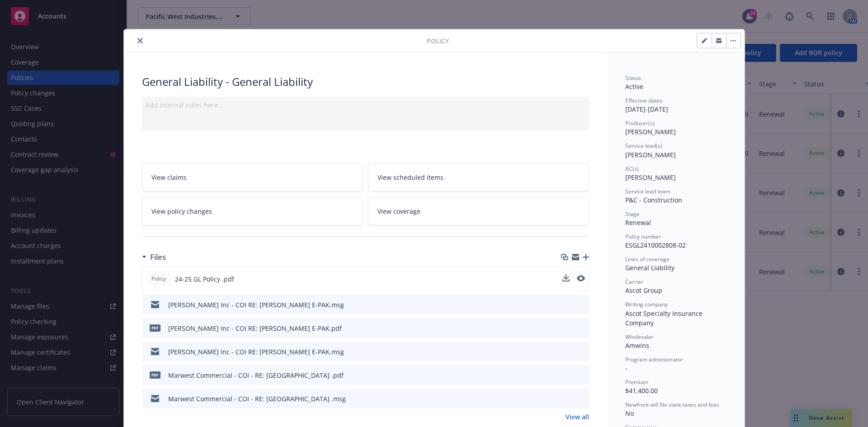 The width and height of the screenshot is (868, 427). What do you see at coordinates (204, 279) in the screenshot?
I see `span: 24-25 GL Policy .pdf` at bounding box center [204, 279].